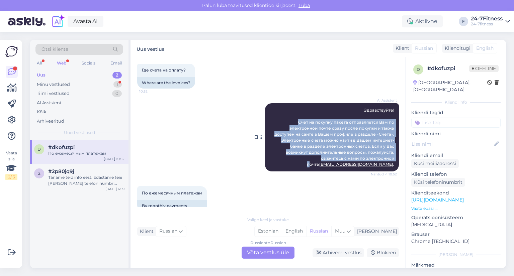  I want to click on div: Küsi telefoninumbrit, so click(438, 182).